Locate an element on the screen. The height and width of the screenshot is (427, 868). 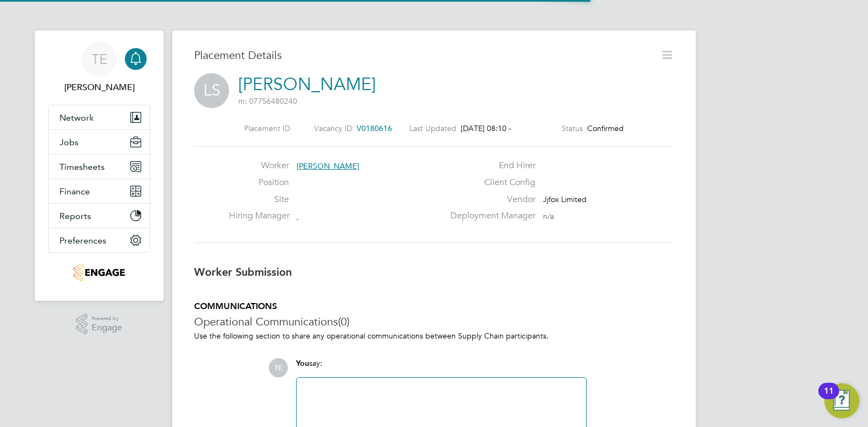
h3: Operational Communications is located at coordinates (434, 322).